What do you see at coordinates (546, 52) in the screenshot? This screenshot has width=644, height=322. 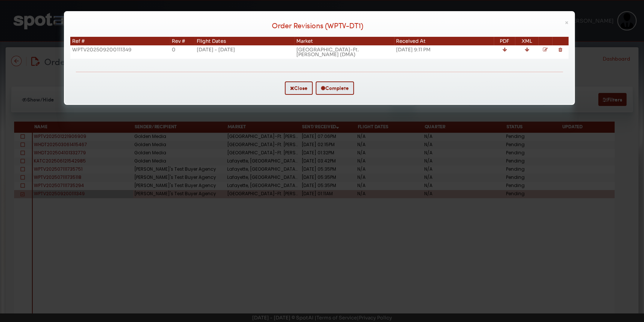 I see `td: Make MakeGoods` at bounding box center [546, 52].